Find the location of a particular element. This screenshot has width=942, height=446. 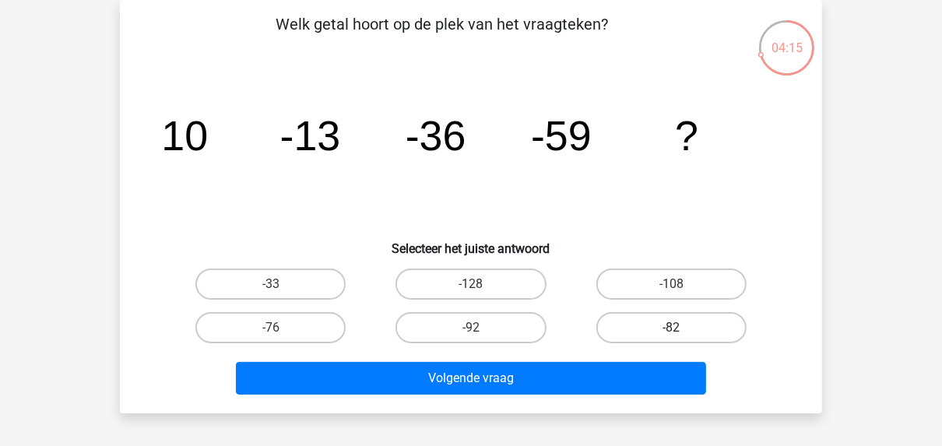

label: -92 is located at coordinates (470, 328).